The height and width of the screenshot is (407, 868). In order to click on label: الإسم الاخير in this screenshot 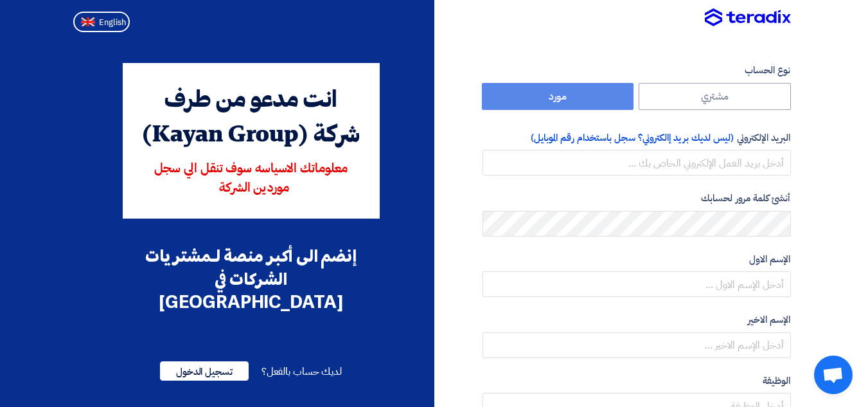, I will do `click(637, 319)`.